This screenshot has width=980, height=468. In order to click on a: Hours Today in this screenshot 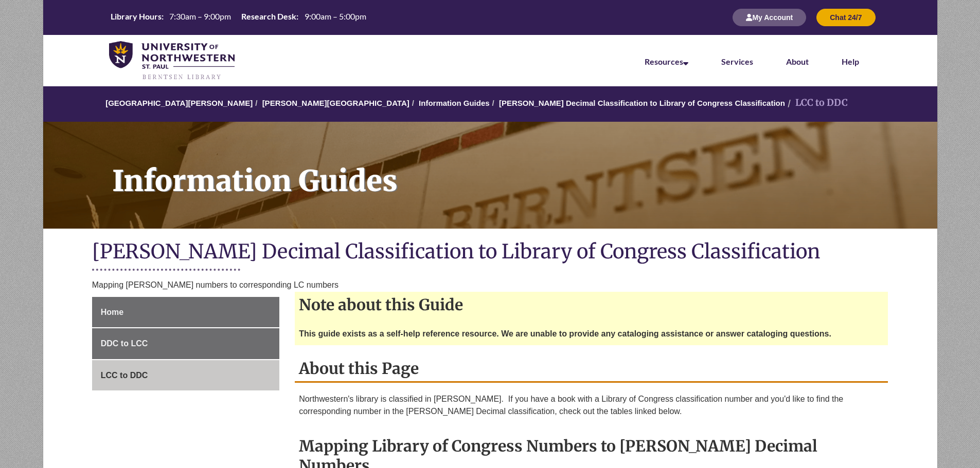, I will do `click(238, 17)`.